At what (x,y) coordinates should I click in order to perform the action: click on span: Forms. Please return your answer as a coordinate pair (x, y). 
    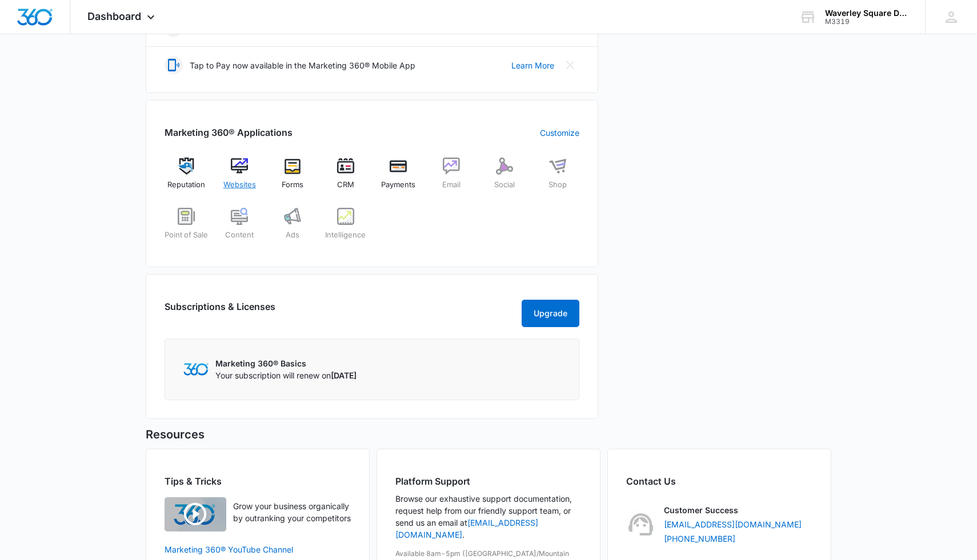
    Looking at the image, I should click on (293, 185).